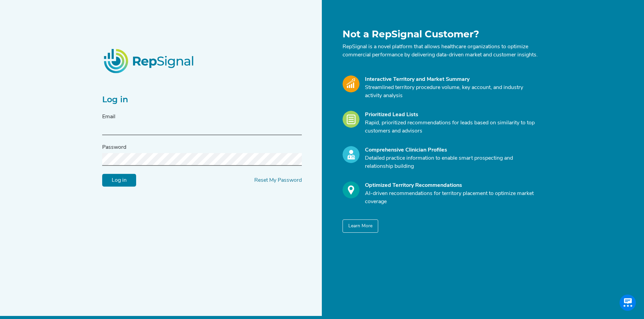  Describe the element at coordinates (452, 163) in the screenshot. I see `p: Detailed practice information to enable smart prospecting and relationship building` at that location.